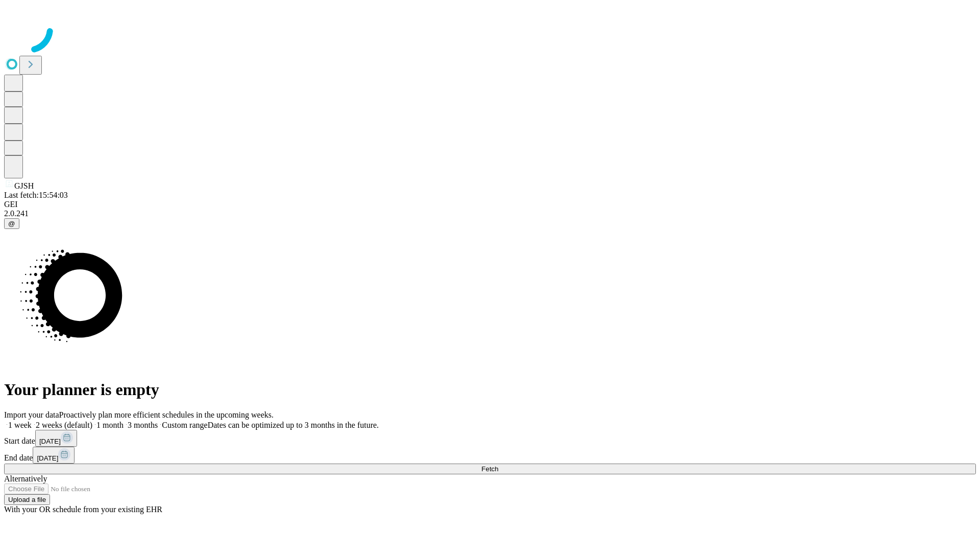 This screenshot has width=980, height=552. I want to click on div: GEI, so click(490, 205).